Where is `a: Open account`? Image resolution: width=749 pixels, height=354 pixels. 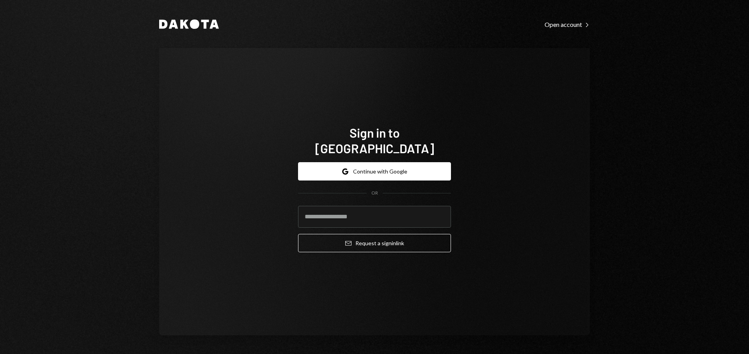 a: Open account is located at coordinates (567, 24).